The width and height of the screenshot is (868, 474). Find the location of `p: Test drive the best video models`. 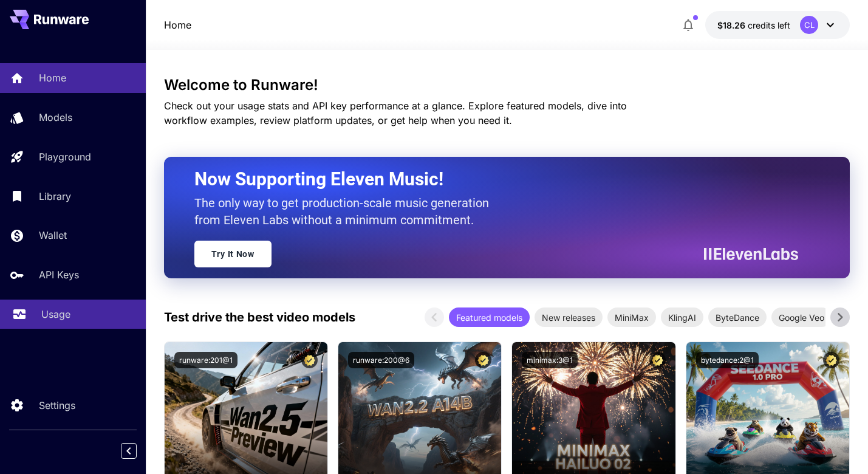

p: Test drive the best video models is located at coordinates (259, 317).